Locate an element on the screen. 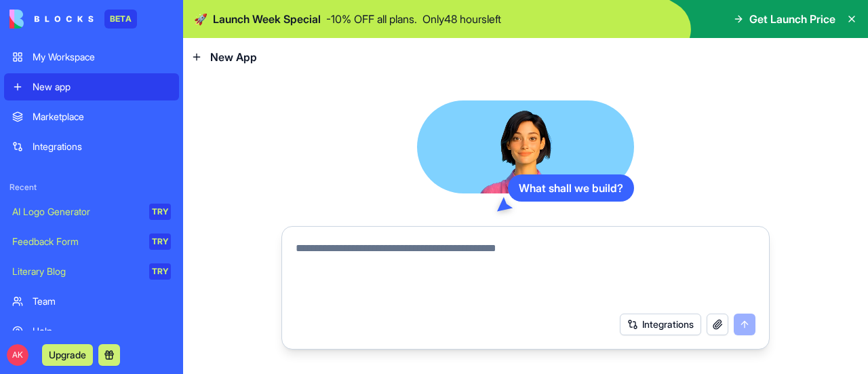 This screenshot has height=374, width=868. div: Feedback Form is located at coordinates (76, 242).